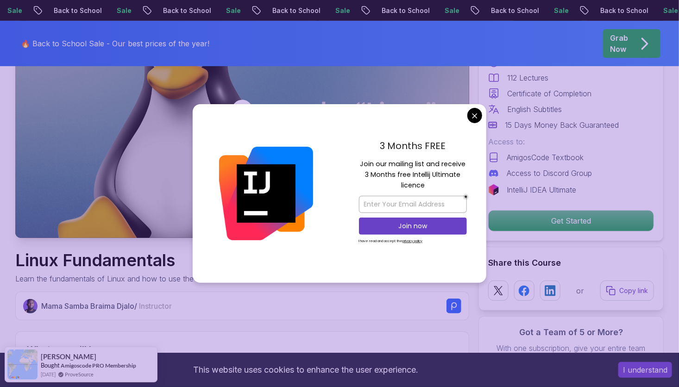  I want to click on p: 112 Lectures, so click(528, 78).